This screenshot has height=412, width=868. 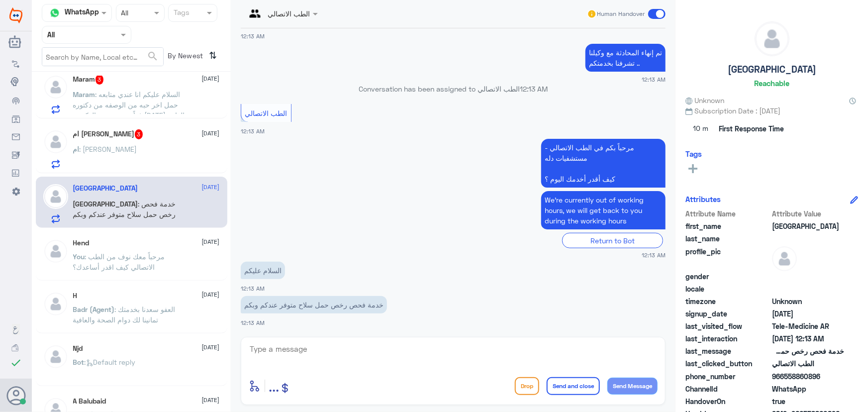 I want to click on div: Return to Bot, so click(x=612, y=241).